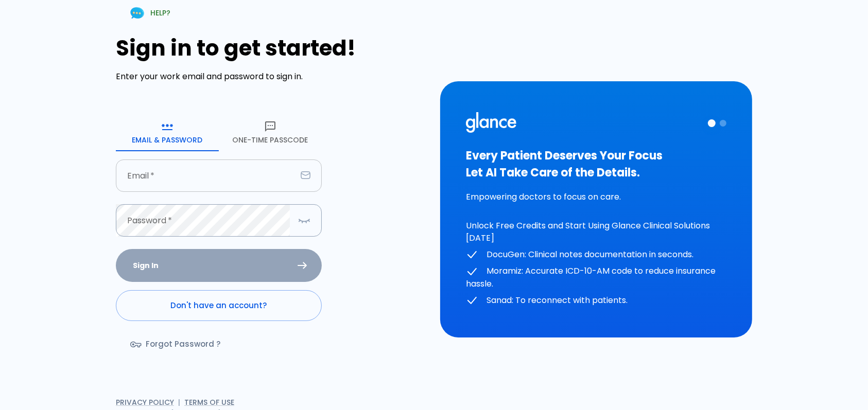  I want to click on p: Moramiz: Accurate ICD-10-AM code to reduce insurance hassle., so click(596, 277).